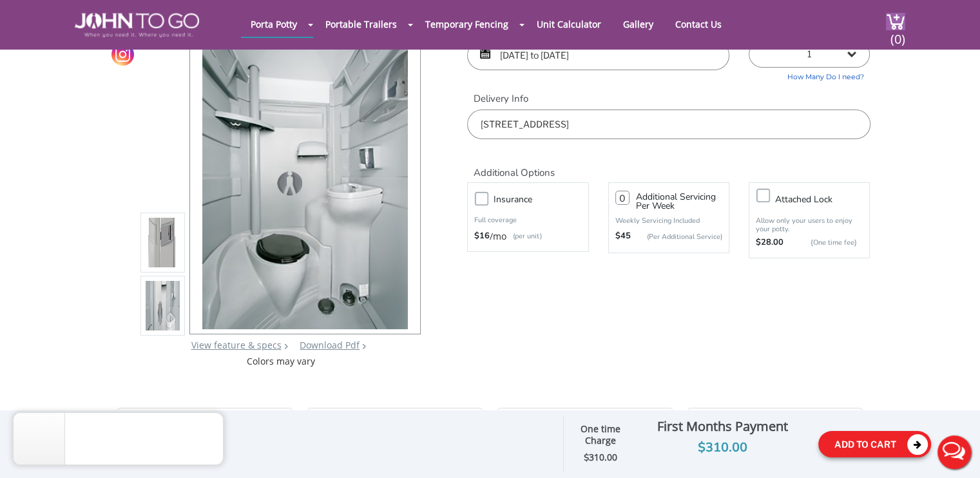 The height and width of the screenshot is (478, 980). Describe the element at coordinates (668, 165) in the screenshot. I see `h2: Additional Options` at that location.